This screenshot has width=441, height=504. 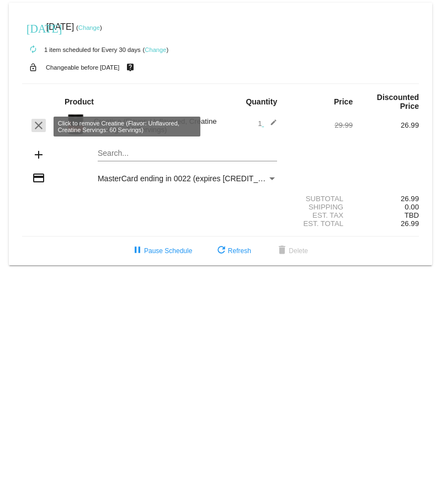 I want to click on mat-icon: delete, so click(x=282, y=250).